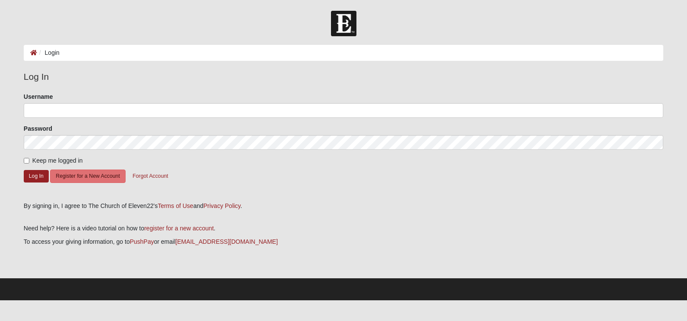  What do you see at coordinates (344, 206) in the screenshot?
I see `div: By signing in, I agree to The Church of Eleven22's and .` at bounding box center [344, 206].